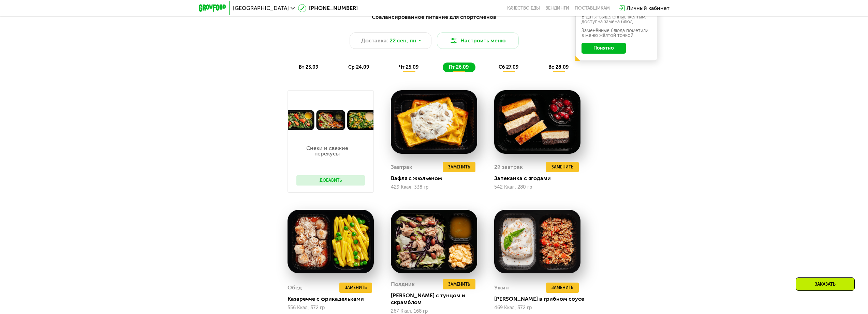  I want to click on div: Заменённые блюда пометили в меню жёлтой точкой., so click(616, 33).